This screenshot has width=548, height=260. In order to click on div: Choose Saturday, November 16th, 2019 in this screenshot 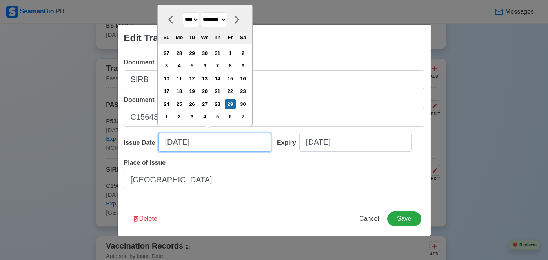, I will do `click(243, 78)`.